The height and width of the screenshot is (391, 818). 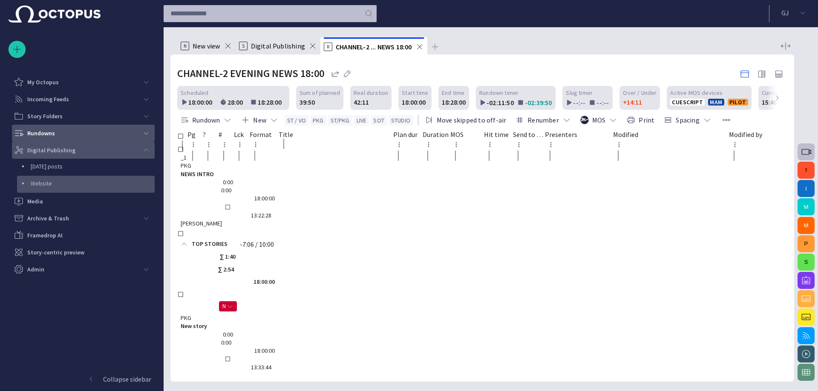 What do you see at coordinates (794, 13) in the screenshot?
I see `button: GJ` at bounding box center [794, 13].